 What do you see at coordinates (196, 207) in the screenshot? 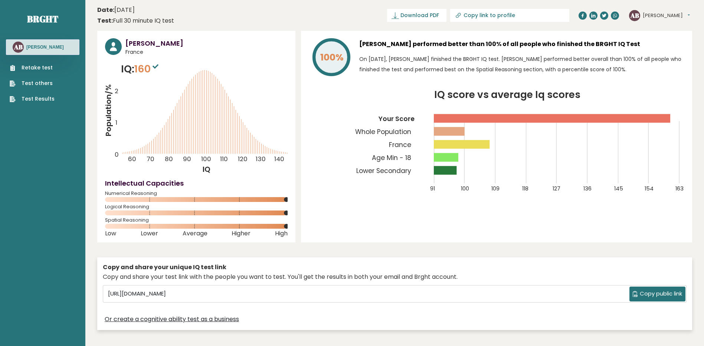
I see `span: Logical Reasoning` at bounding box center [196, 207].